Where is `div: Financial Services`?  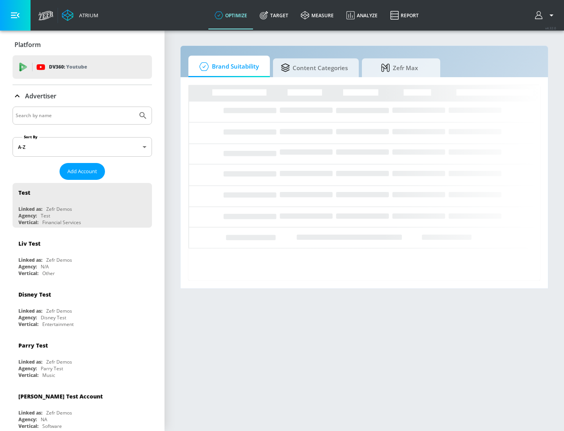 div: Financial Services is located at coordinates (61, 222).